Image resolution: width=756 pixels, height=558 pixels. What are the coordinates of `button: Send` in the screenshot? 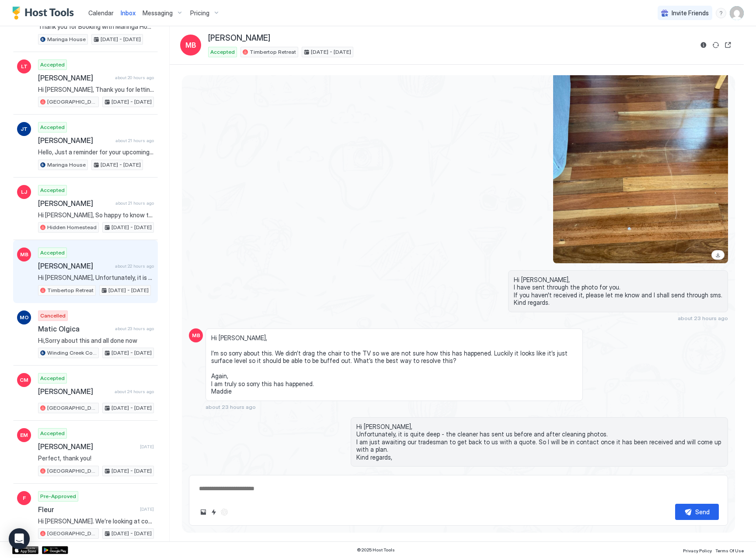 It's located at (697, 512).